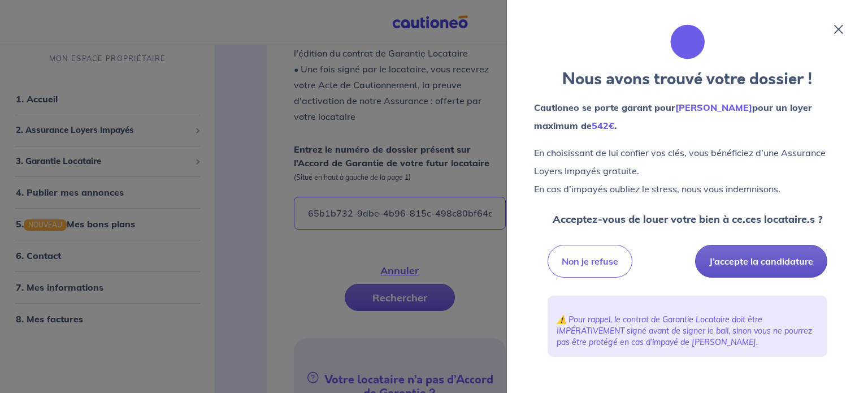 This screenshot has height=393, width=868. What do you see at coordinates (761, 261) in the screenshot?
I see `button: J’accepte la candidature` at bounding box center [761, 261].